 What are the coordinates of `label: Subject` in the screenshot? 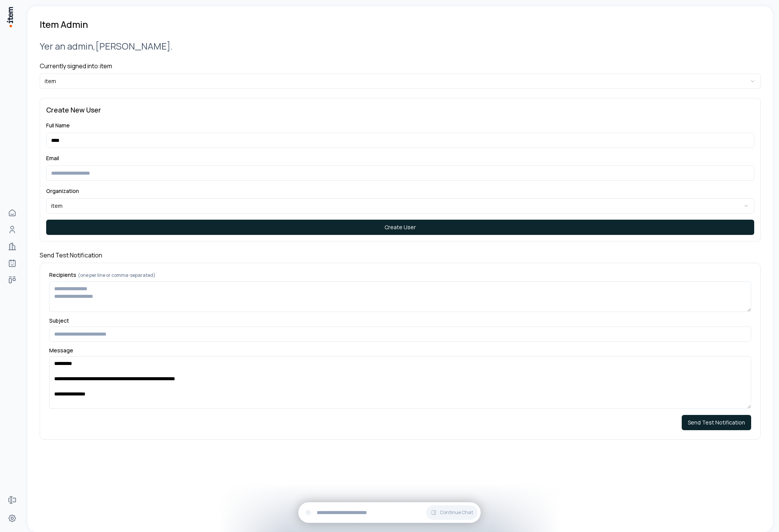 It's located at (400, 321).